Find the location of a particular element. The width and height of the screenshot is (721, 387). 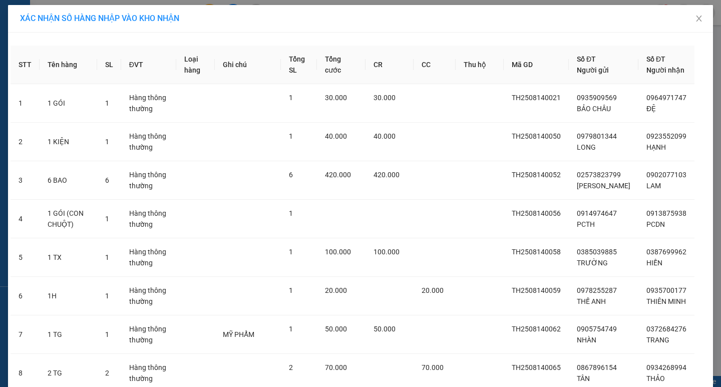

span: THẾ ANH is located at coordinates (591, 301).